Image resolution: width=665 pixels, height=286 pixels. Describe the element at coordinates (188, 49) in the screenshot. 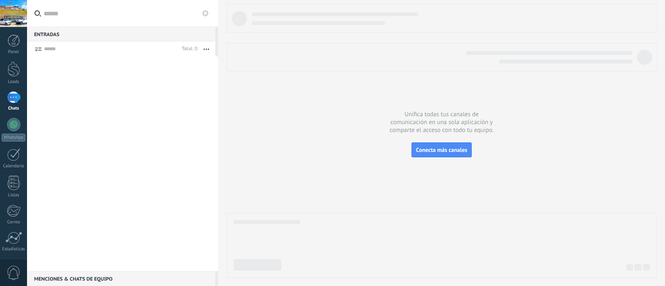

I see `div: Total: 0` at that location.